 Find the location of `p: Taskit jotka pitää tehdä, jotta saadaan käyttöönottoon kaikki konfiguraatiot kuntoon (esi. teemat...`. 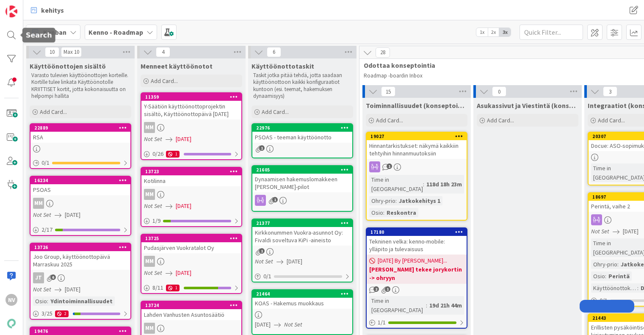

p: Taskit jotka pitää tehdä, jotta saadaan käyttöönottoon kaikki konfiguraatiot kuntoon (esi. teemat... is located at coordinates (302, 86).